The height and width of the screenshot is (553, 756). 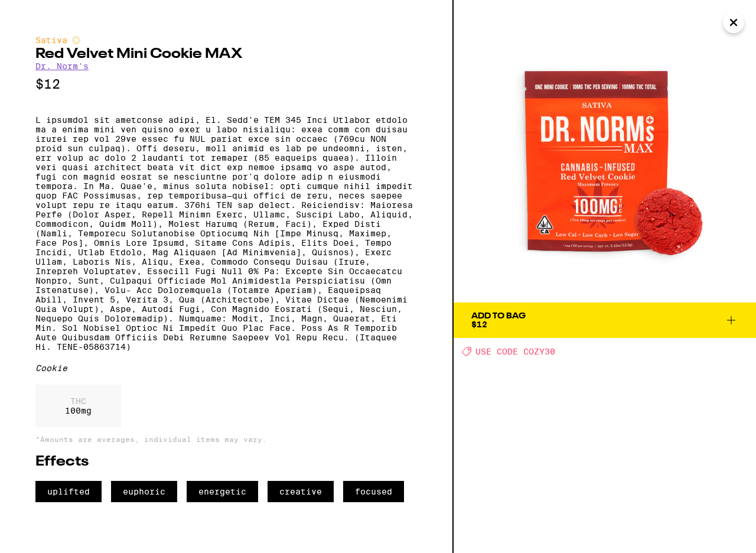 What do you see at coordinates (226, 84) in the screenshot?
I see `p: $12` at bounding box center [226, 84].